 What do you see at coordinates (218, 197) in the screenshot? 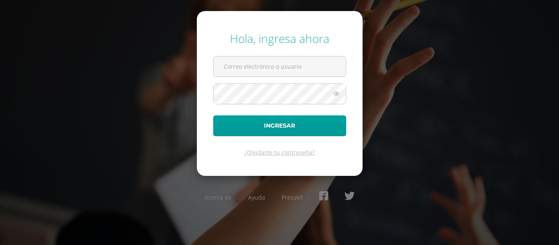
I see `a: Acerca de` at bounding box center [218, 197].